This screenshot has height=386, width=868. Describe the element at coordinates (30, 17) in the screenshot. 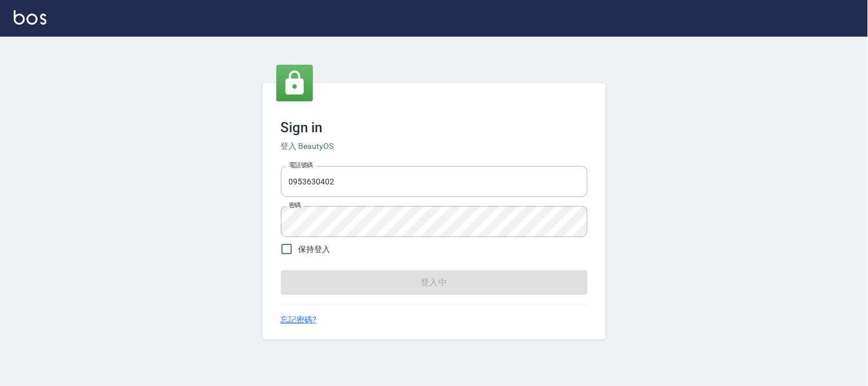

I see `img: Logo` at that location.